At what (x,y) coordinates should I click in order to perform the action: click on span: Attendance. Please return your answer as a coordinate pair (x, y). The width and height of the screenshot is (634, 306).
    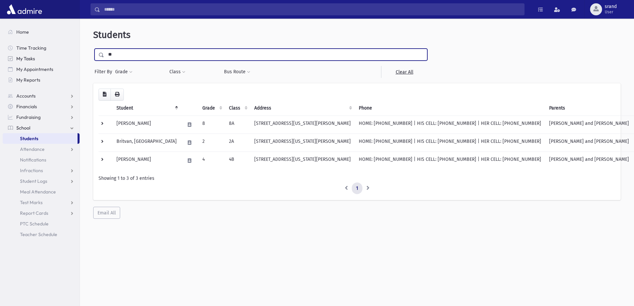
    Looking at the image, I should click on (32, 149).